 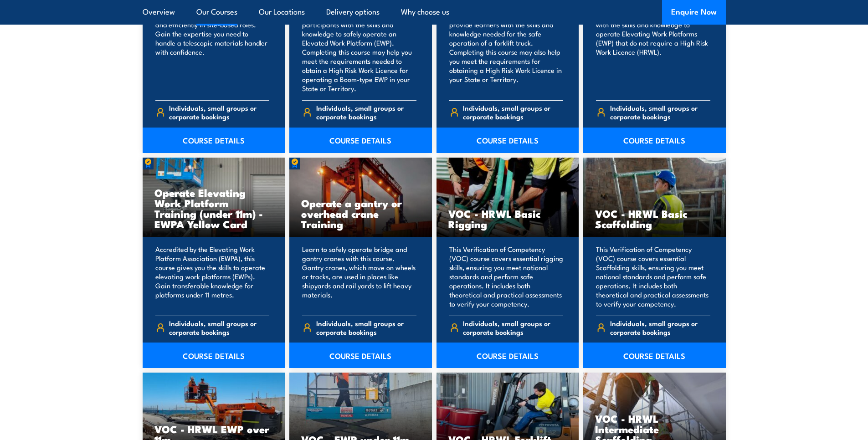 I want to click on p: Our goal with this course is to provide learners with the skills and knowledge needed for the saf..., so click(x=506, y=52).